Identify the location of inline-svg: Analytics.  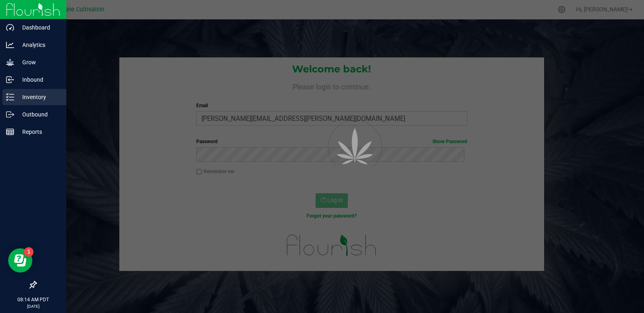
(10, 45).